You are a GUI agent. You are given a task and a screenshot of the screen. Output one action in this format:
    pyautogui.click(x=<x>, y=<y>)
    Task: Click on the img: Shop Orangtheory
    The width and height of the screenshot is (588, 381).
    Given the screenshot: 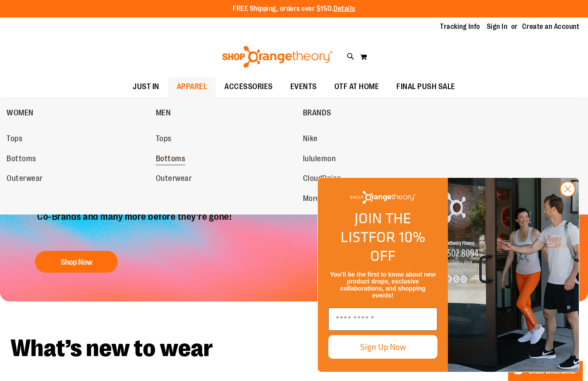 What is the action you would take?
    pyautogui.click(x=513, y=275)
    